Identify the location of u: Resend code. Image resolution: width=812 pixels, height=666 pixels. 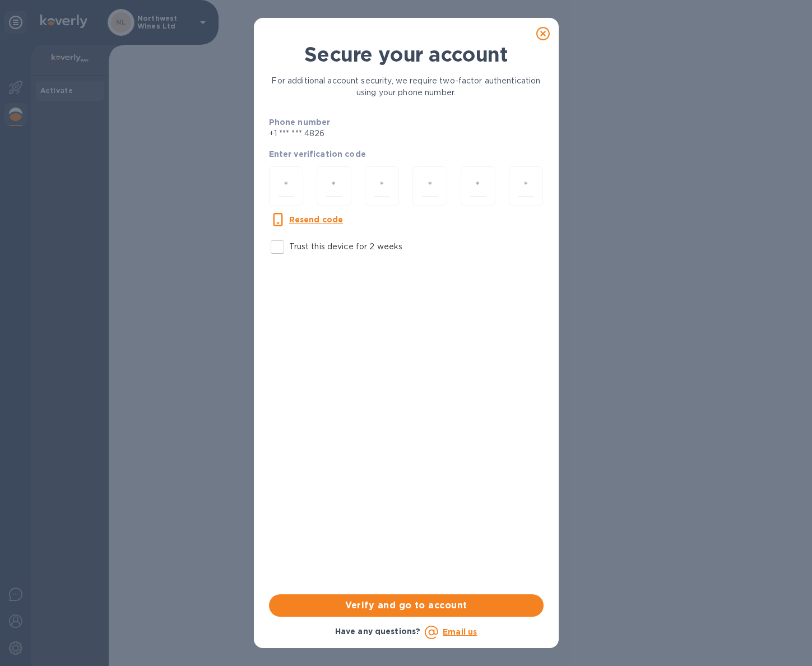
(316, 220).